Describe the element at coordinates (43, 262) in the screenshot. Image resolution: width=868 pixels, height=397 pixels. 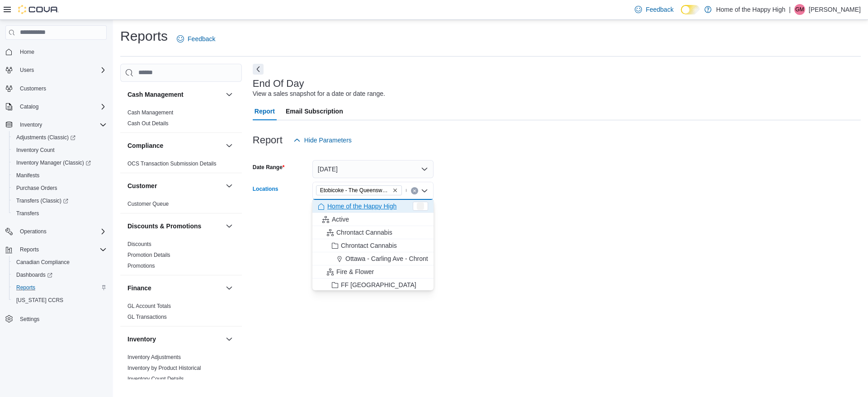
I see `a: Canadian Compliance` at that location.